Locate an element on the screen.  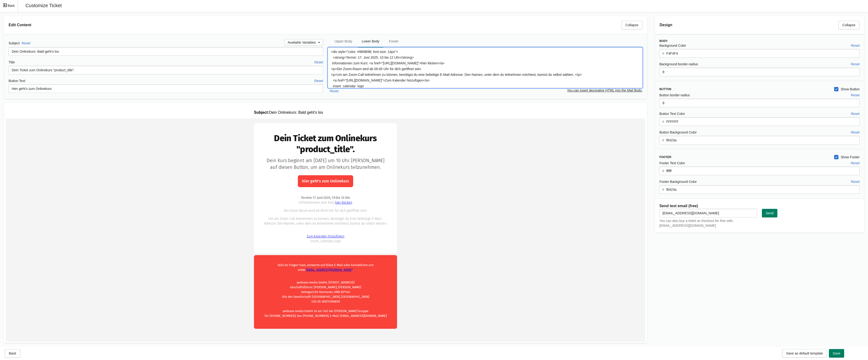
span: Send is located at coordinates (770, 213).